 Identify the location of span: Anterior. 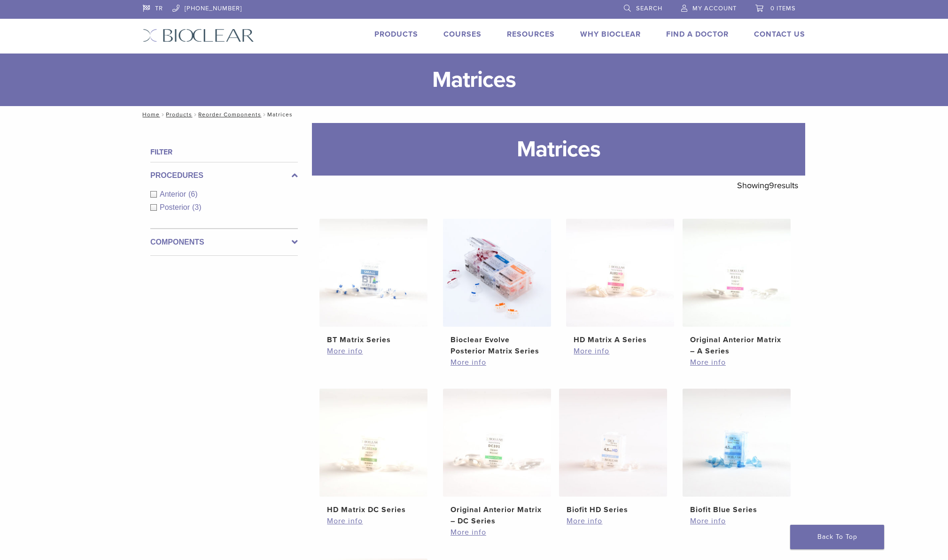
(174, 194).